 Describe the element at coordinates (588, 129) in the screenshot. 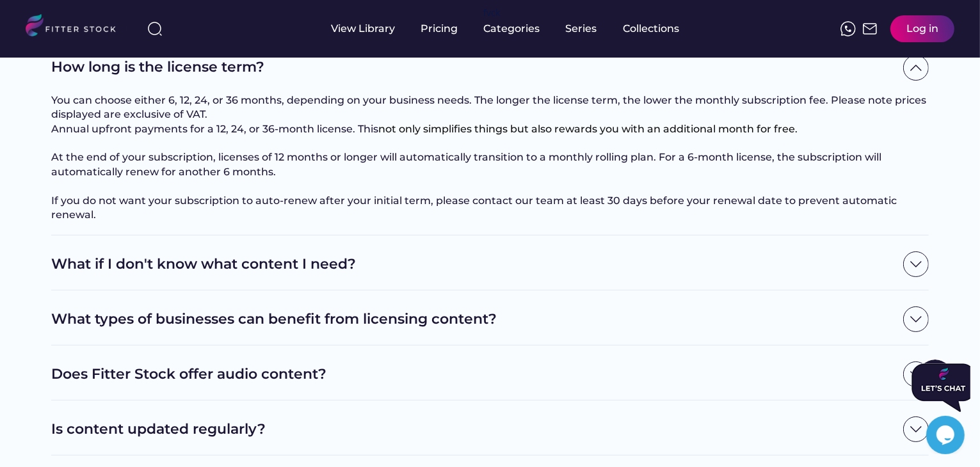

I see `font: not only simplifies things but also rewards you with an additional month for free.` at that location.